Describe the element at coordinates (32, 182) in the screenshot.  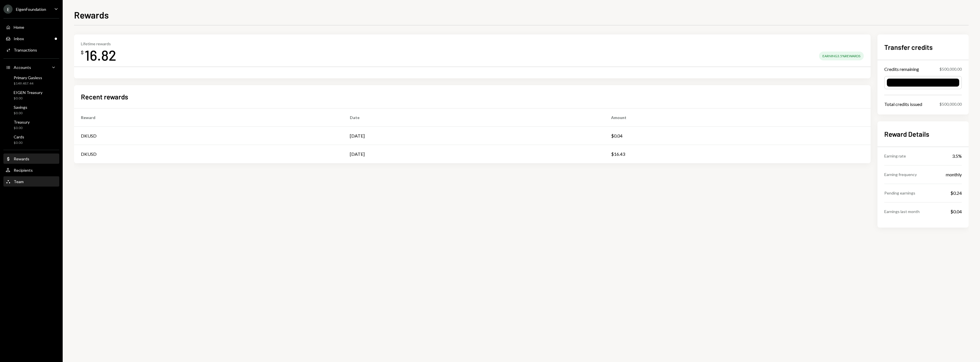
I see `a: Team` at that location.